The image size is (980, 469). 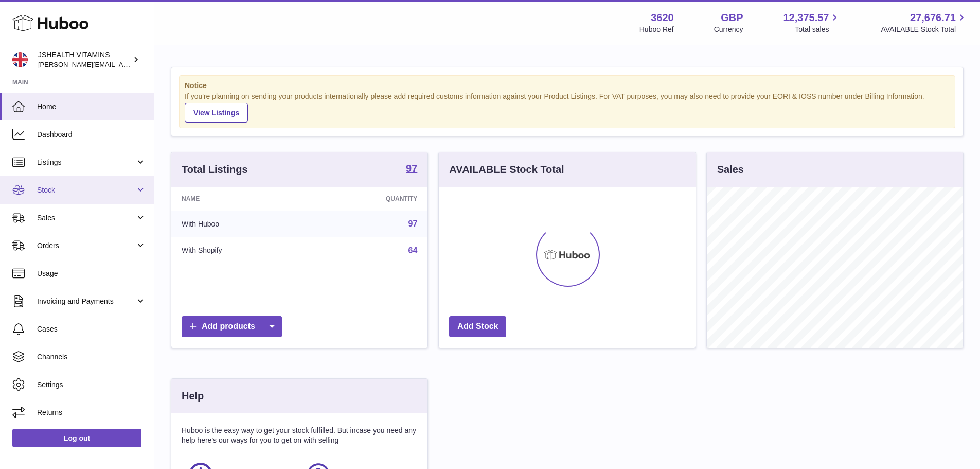 What do you see at coordinates (86, 162) in the screenshot?
I see `span: Listings` at bounding box center [86, 162].